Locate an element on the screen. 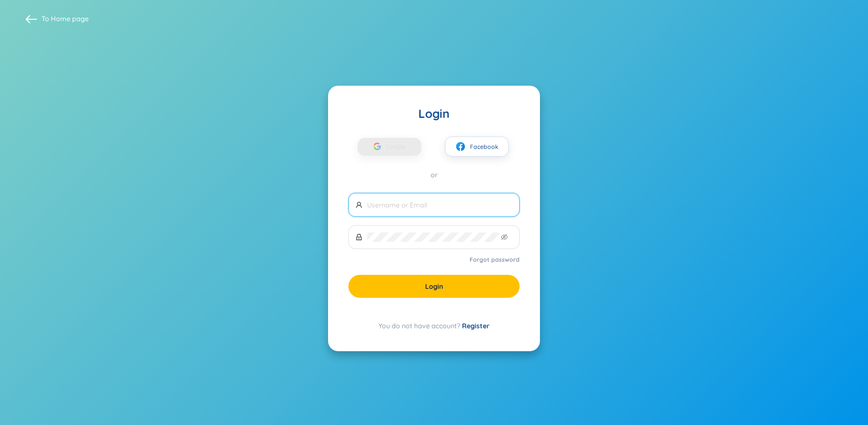 The width and height of the screenshot is (868, 425). span: eye-invisible is located at coordinates (505, 237).